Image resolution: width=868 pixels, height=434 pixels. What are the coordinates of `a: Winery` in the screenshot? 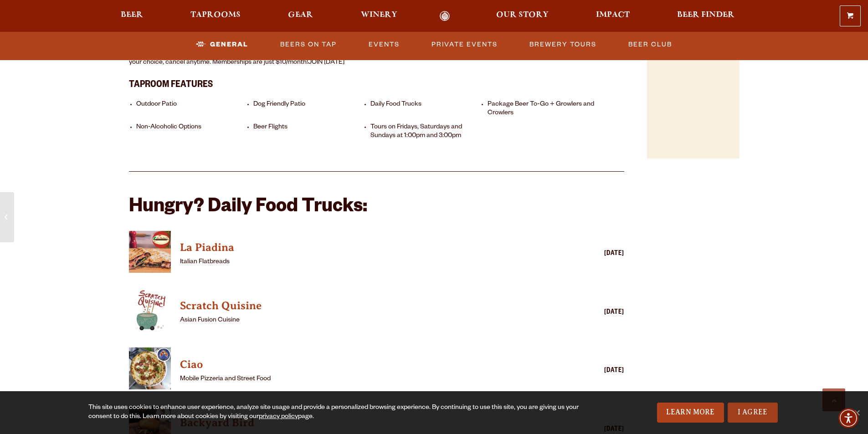 It's located at (379, 16).